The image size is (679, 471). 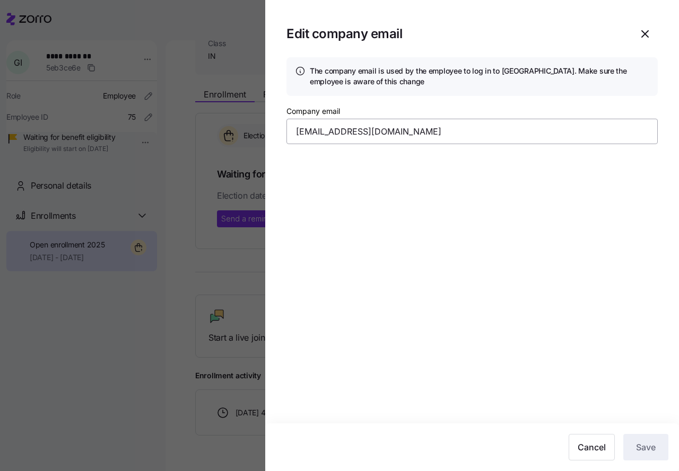 I want to click on label: Company email, so click(x=313, y=111).